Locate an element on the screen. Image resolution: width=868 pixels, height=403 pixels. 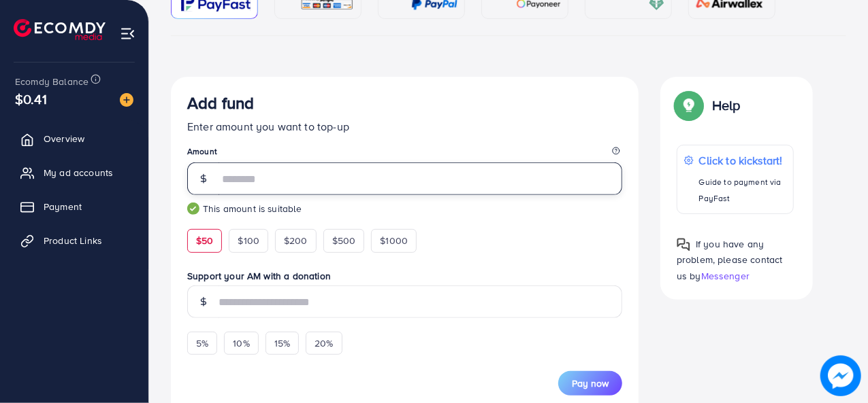
a: logo is located at coordinates (59, 29).